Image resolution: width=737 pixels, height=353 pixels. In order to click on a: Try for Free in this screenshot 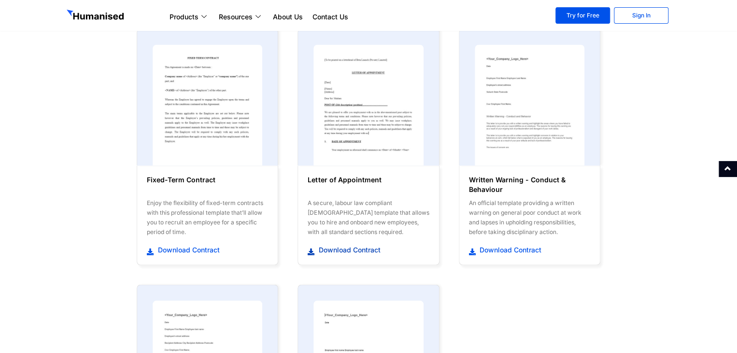, I will do `click(583, 15)`.